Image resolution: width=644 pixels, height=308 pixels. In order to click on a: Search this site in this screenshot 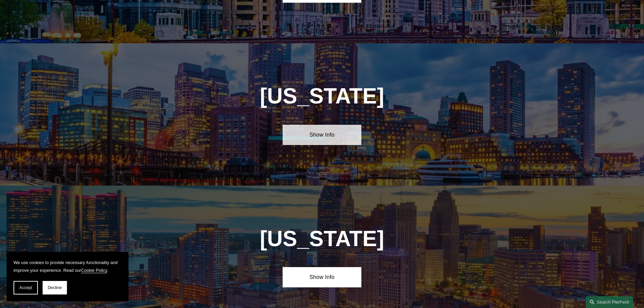, I will do `click(609, 302)`.